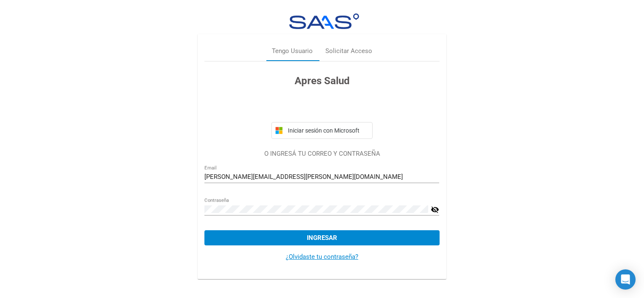 The height and width of the screenshot is (298, 644). I want to click on p: O INGRESÁ TU CORREO Y CONTRASEÑA, so click(321, 154).